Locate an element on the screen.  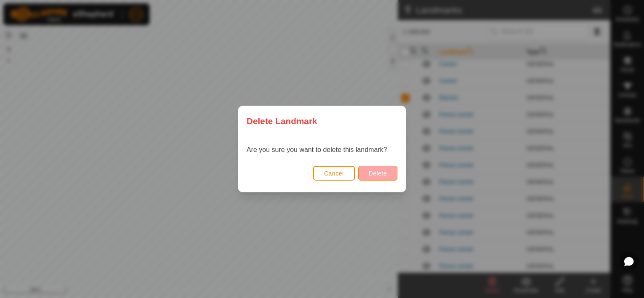
button: Delete is located at coordinates (377, 173).